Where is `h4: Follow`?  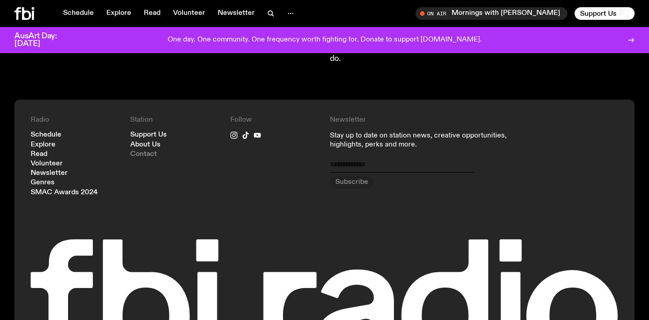
h4: Follow is located at coordinates (274, 120).